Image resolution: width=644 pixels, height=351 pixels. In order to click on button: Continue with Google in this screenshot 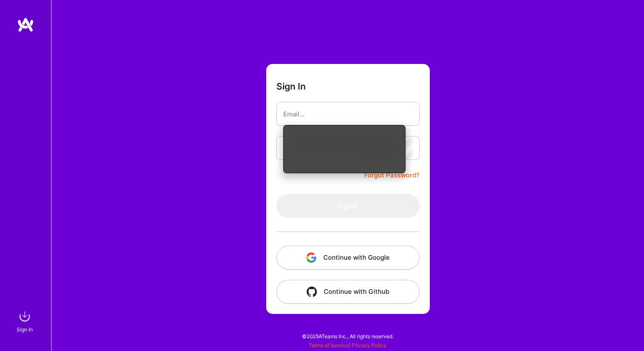, I will do `click(348, 258)`.